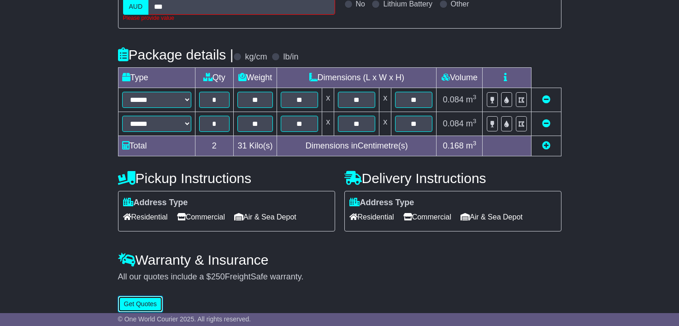 The image size is (679, 326). Describe the element at coordinates (226, 178) in the screenshot. I see `h4: Pickup Instructions` at that location.